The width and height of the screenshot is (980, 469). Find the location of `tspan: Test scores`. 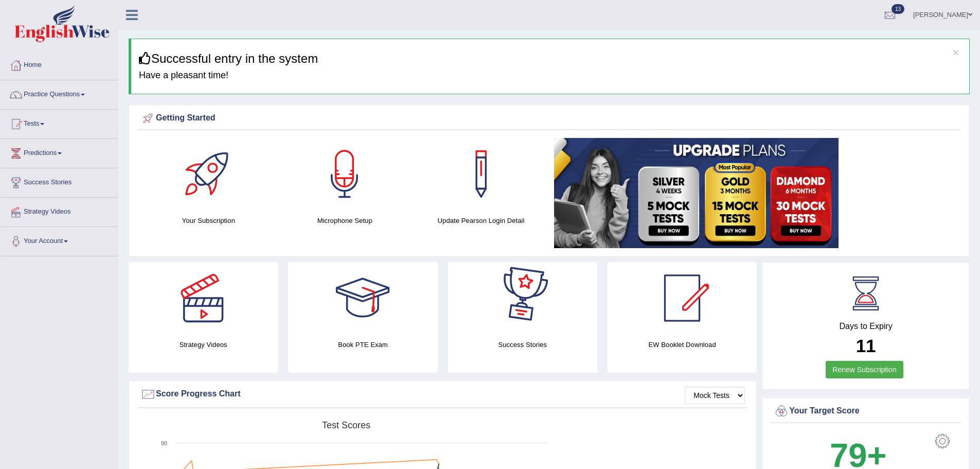

tspan: Test scores is located at coordinates (347, 425).